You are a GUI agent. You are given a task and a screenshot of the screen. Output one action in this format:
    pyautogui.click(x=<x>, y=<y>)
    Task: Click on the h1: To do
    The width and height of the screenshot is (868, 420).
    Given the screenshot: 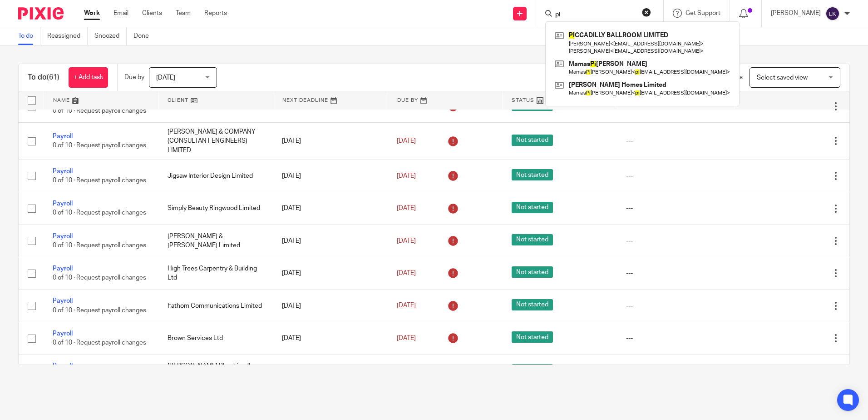 What is the action you would take?
    pyautogui.click(x=44, y=77)
    